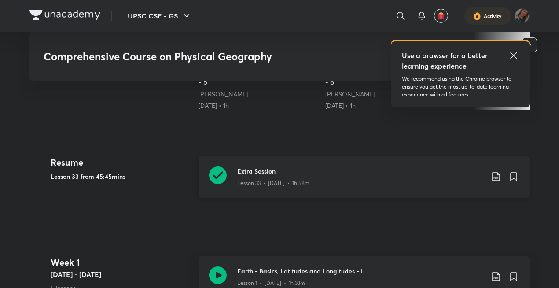 The image size is (559, 288). What do you see at coordinates (441, 16) in the screenshot?
I see `img: avatar` at bounding box center [441, 16].